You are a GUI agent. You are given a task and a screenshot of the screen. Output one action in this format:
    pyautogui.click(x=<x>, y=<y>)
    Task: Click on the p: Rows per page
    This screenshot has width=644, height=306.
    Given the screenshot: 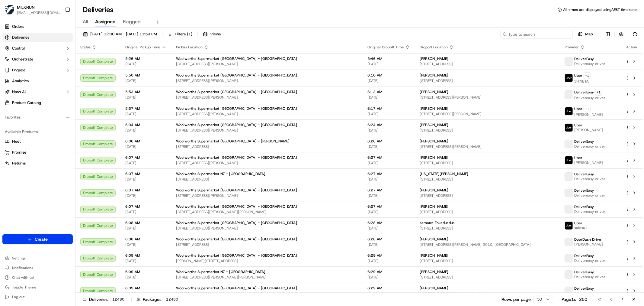 What is the action you would take?
    pyautogui.click(x=516, y=299)
    